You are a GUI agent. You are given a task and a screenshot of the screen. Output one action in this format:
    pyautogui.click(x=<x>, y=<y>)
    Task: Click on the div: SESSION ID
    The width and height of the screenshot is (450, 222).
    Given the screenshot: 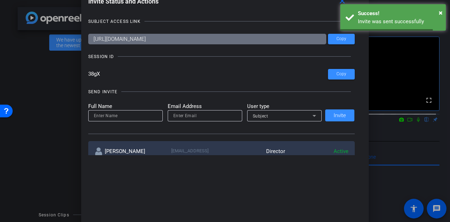 What is the action you would take?
    pyautogui.click(x=101, y=57)
    